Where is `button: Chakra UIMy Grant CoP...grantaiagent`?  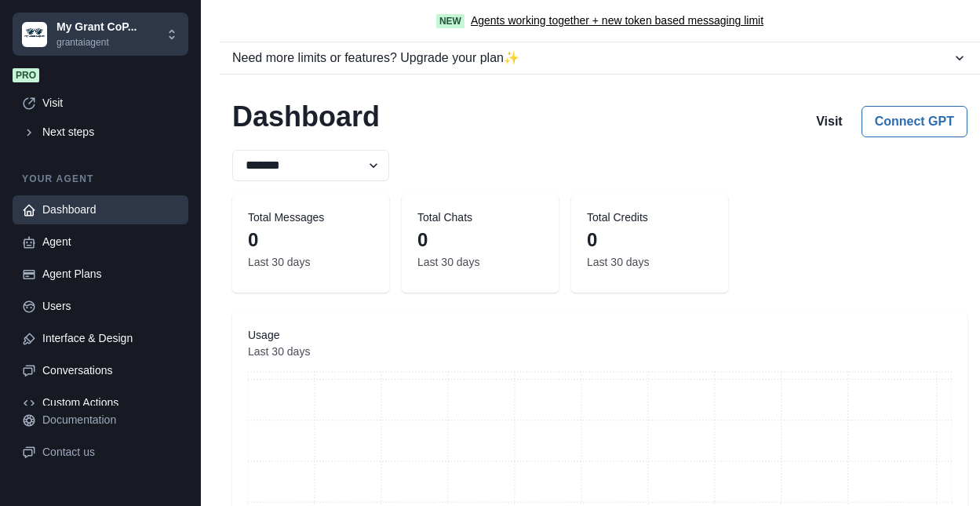 button: Chakra UIMy Grant CoP...grantaiagent is located at coordinates (100, 33).